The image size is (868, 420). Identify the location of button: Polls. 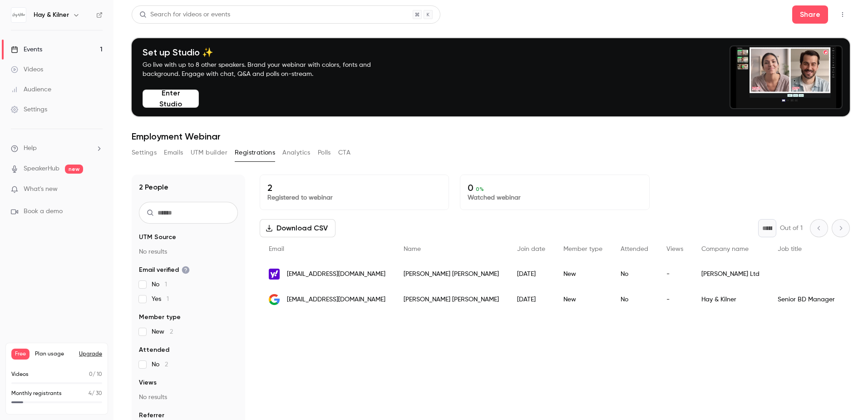
(324, 153).